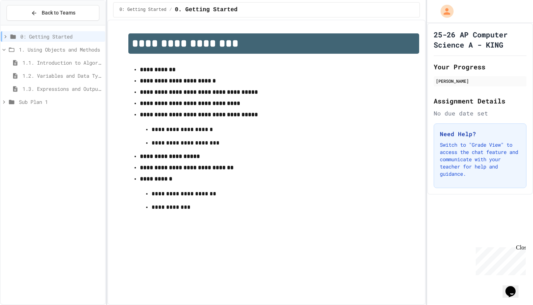  Describe the element at coordinates (480, 40) in the screenshot. I see `h1: 25-26 AP Computer Science A - KING` at that location.